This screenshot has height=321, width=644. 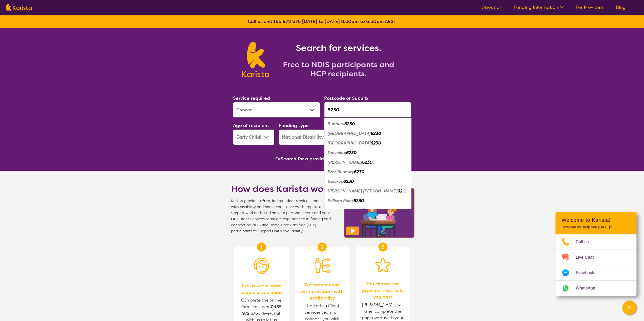 I want to click on div: Carey Park 6230, so click(x=368, y=134).